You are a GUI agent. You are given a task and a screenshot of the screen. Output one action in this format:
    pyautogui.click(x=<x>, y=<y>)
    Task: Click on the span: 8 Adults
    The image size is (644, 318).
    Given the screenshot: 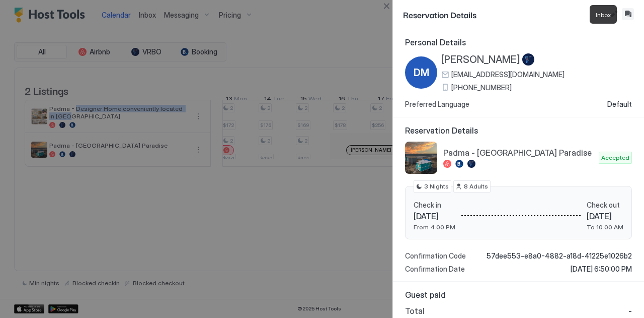 What is the action you would take?
    pyautogui.click(x=476, y=187)
    